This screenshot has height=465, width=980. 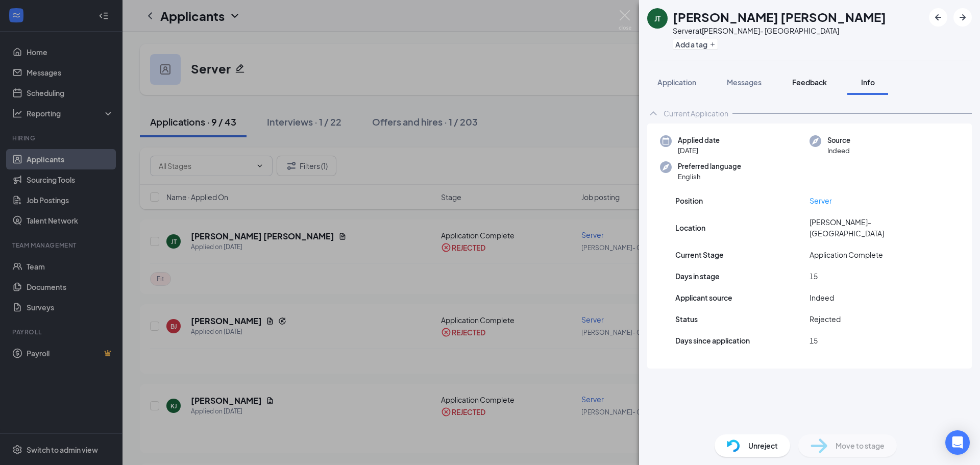 I want to click on svg: Plus, so click(x=713, y=45).